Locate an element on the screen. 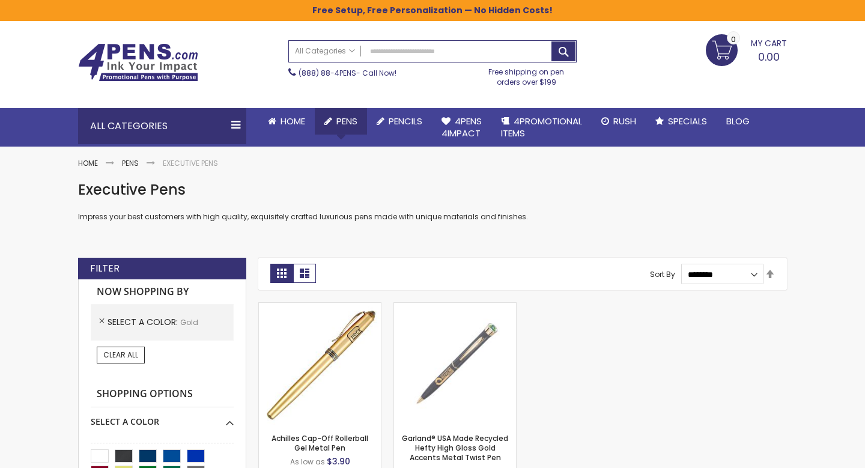 Image resolution: width=865 pixels, height=468 pixels. span: Pencils is located at coordinates (406, 121).